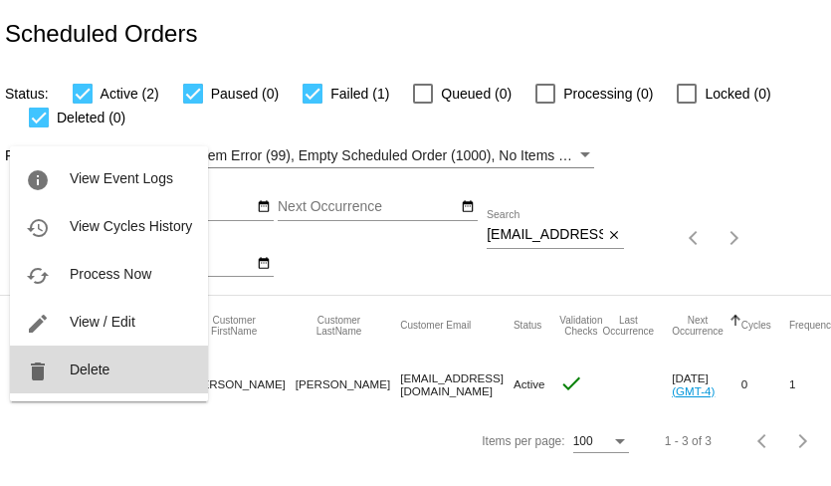 This screenshot has height=486, width=831. Describe the element at coordinates (110, 274) in the screenshot. I see `span: Process Now` at that location.